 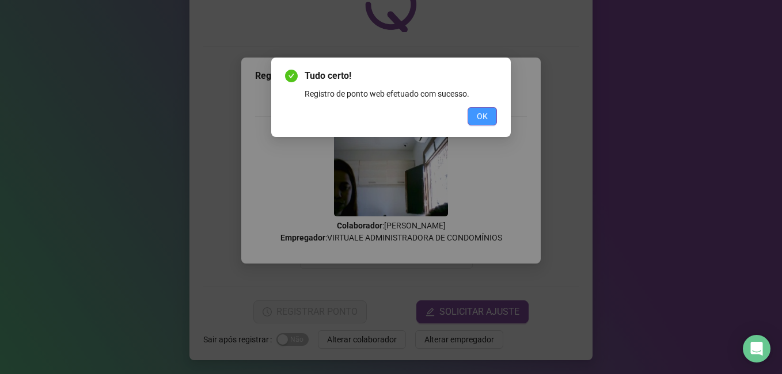 I want to click on span: OK, so click(x=482, y=116).